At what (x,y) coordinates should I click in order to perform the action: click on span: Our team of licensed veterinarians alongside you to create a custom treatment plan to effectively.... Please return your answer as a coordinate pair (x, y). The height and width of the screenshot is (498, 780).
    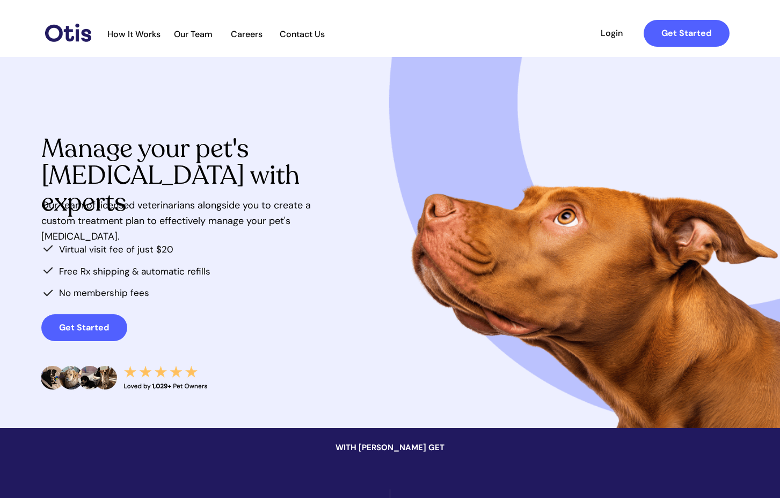
    Looking at the image, I should click on (176, 221).